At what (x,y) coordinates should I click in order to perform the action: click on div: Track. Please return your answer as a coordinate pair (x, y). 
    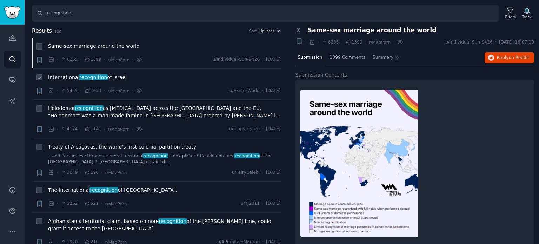
    Looking at the image, I should click on (527, 17).